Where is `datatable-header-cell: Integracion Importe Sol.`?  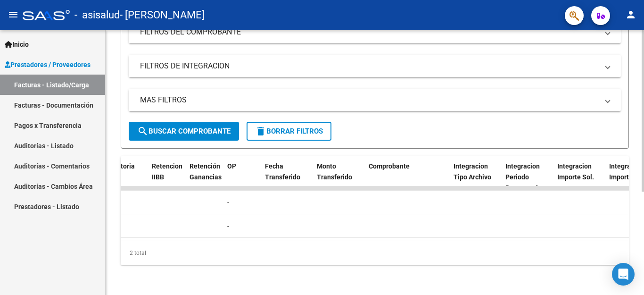 datatable-header-cell: Integracion Importe Sol. is located at coordinates (579, 177).